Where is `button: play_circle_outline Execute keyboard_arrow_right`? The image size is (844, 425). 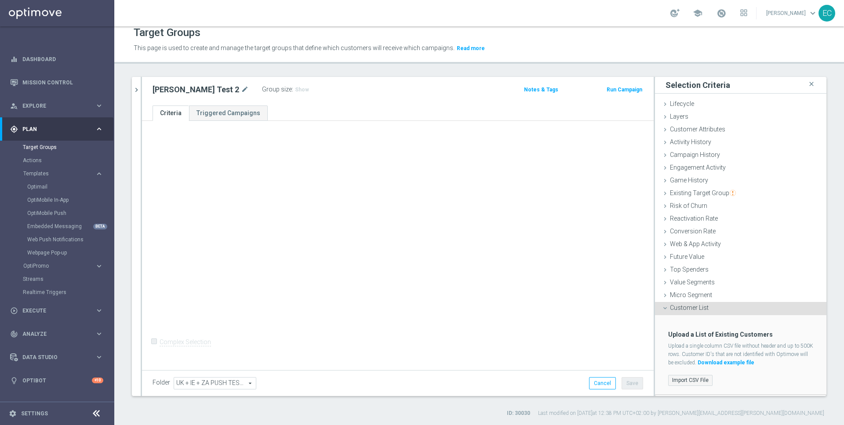
button: play_circle_outline Execute keyboard_arrow_right is located at coordinates (57, 311).